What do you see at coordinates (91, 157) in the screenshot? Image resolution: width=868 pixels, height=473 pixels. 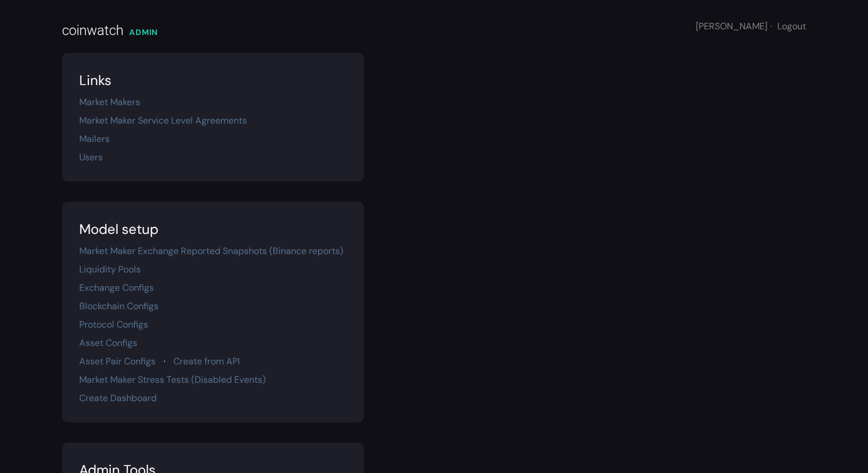 I see `a: Users` at bounding box center [91, 157].